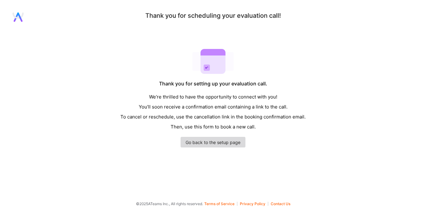  Describe the element at coordinates (213, 112) in the screenshot. I see `div: We’re thrilled to have the opportunity to connect with you! You’ll soon receive a confirmation em...` at that location.